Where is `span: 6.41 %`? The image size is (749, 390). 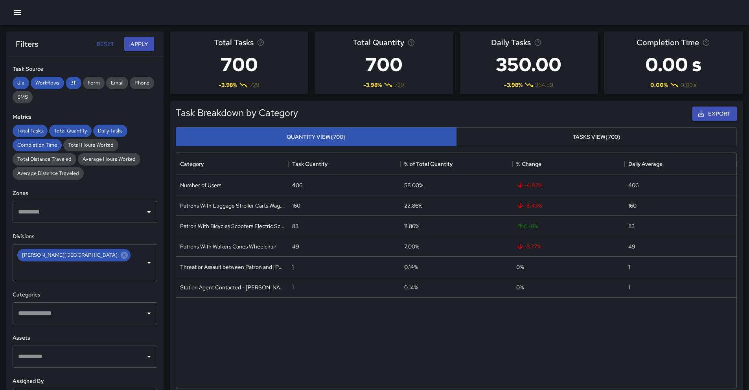 span: 6.41 % is located at coordinates (527, 226).